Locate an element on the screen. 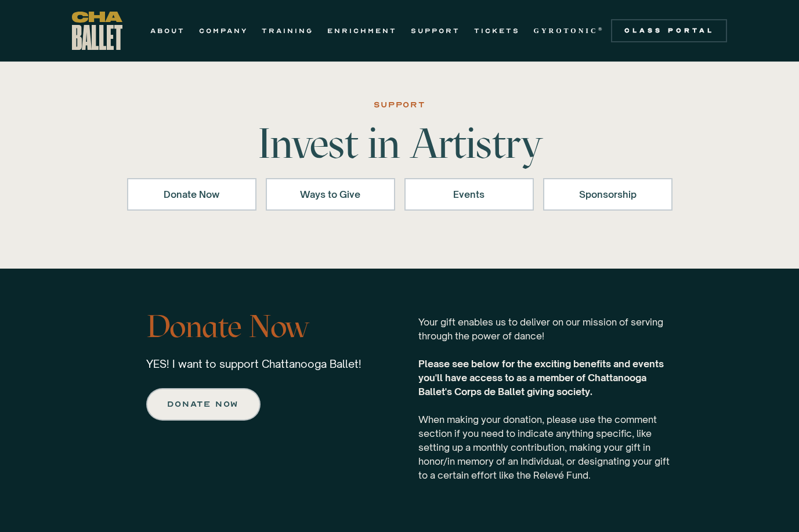 Image resolution: width=799 pixels, height=532 pixels. div: Class Portal is located at coordinates (669, 30).